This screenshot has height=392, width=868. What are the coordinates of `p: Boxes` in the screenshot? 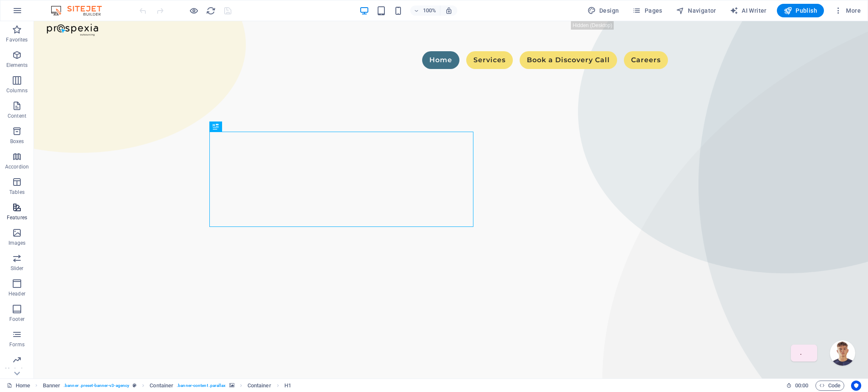 It's located at (17, 141).